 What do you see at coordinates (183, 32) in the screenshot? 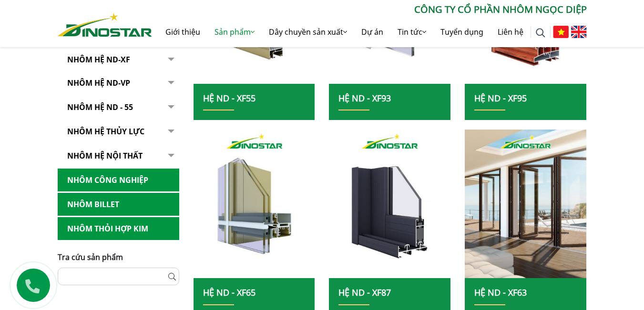
I see `a: Giới thiệu` at bounding box center [183, 32].